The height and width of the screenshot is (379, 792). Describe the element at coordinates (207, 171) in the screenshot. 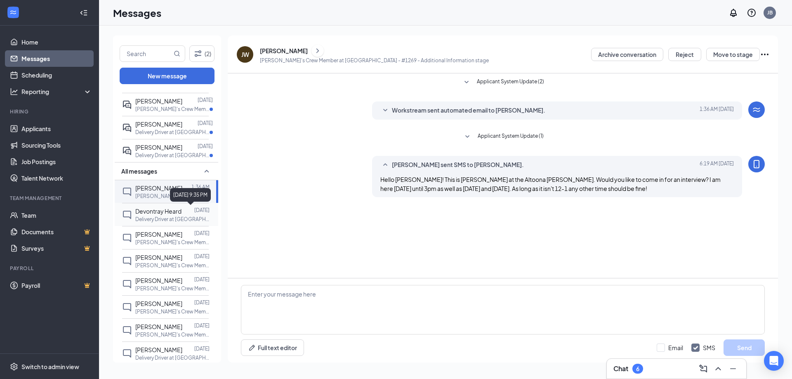

I see `svg: SmallChevronUp` at that location.